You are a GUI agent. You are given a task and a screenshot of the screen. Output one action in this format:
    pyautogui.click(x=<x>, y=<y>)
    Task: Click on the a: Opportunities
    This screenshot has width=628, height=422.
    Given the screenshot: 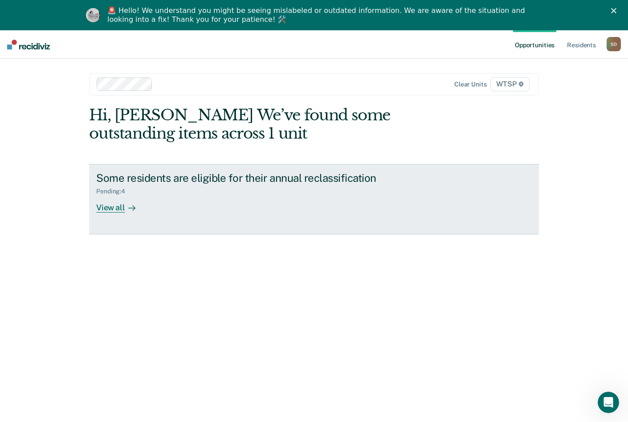 What is the action you would take?
    pyautogui.click(x=535, y=45)
    